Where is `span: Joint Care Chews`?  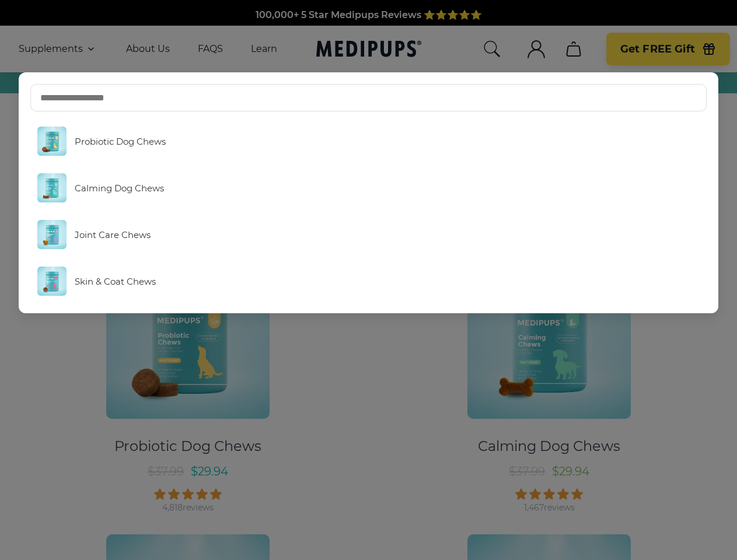
span: Joint Care Chews is located at coordinates (113, 235).